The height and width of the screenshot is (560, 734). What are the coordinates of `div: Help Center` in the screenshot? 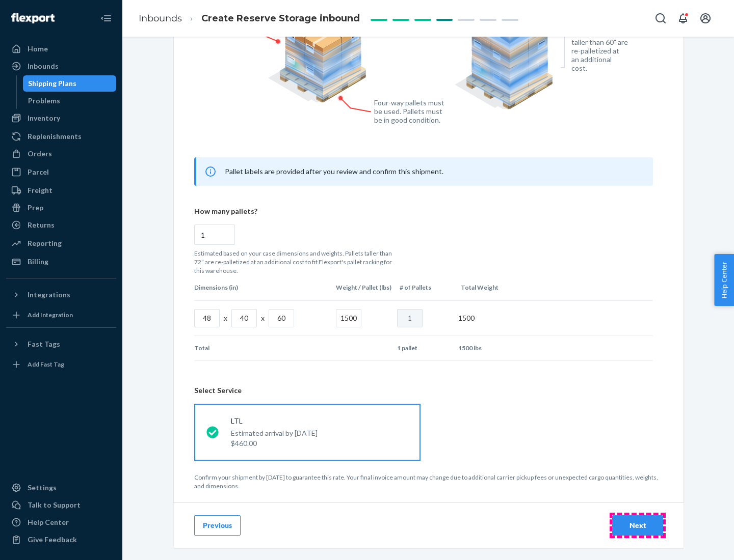 It's located at (48, 522).